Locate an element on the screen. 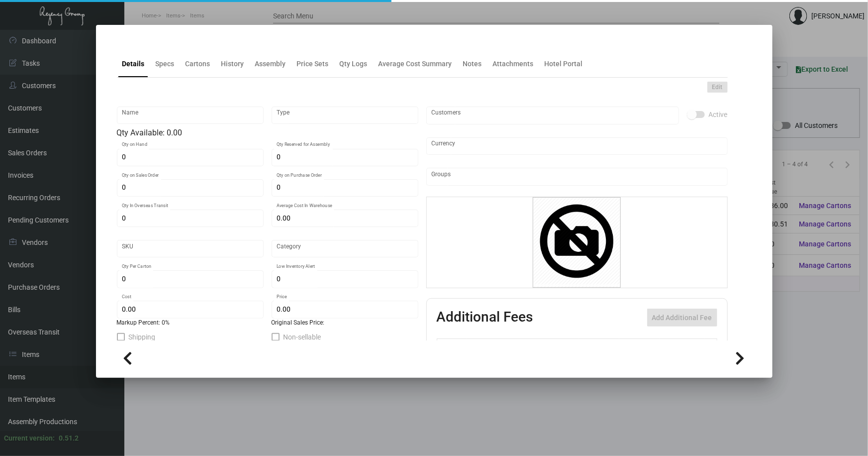 The height and width of the screenshot is (456, 868). th: Price is located at coordinates (640, 347).